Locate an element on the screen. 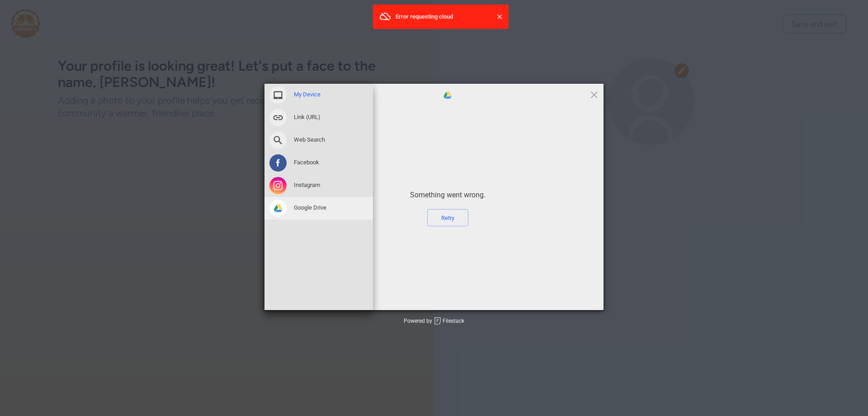 The height and width of the screenshot is (416, 868). span: My Device is located at coordinates (307, 94).